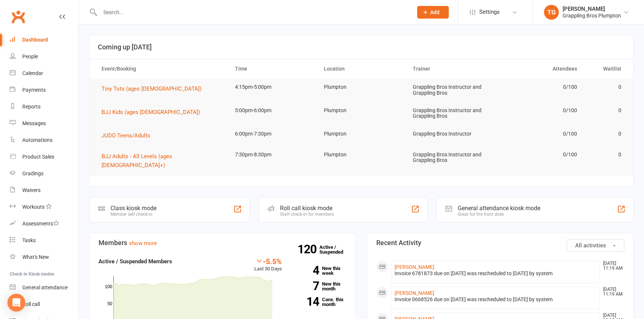 The image size is (644, 319). Describe the element at coordinates (31, 304) in the screenshot. I see `div: Roll call` at that location.